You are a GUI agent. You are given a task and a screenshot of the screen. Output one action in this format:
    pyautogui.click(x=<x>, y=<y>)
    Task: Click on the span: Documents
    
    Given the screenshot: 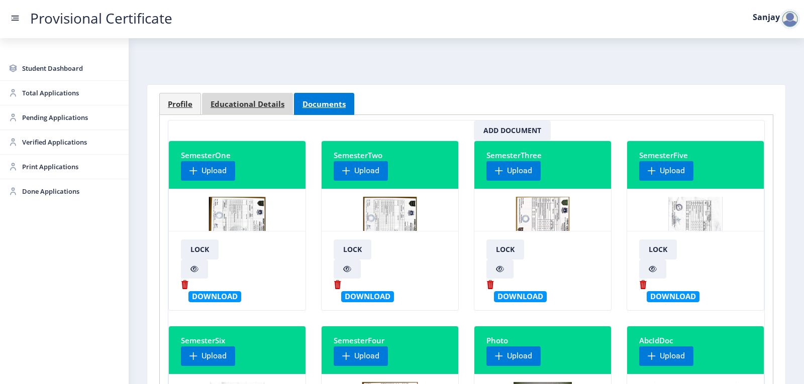 What is the action you would take?
    pyautogui.click(x=324, y=104)
    